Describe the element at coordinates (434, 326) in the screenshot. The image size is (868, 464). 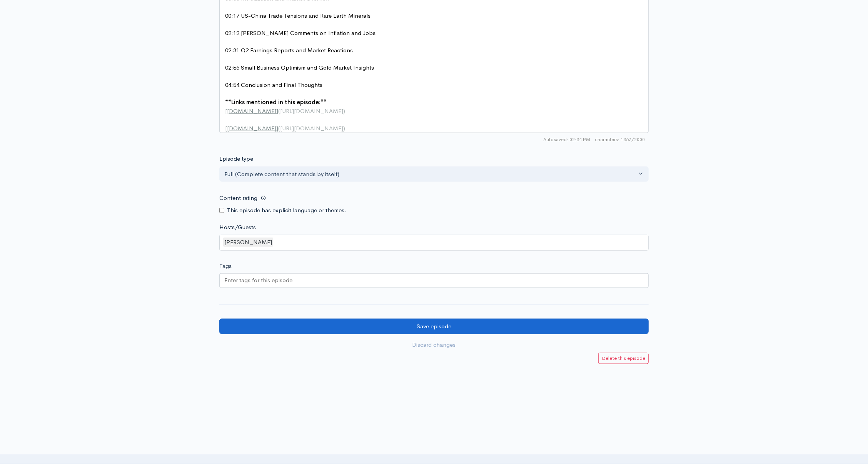
I see `input: Save episode` at that location.